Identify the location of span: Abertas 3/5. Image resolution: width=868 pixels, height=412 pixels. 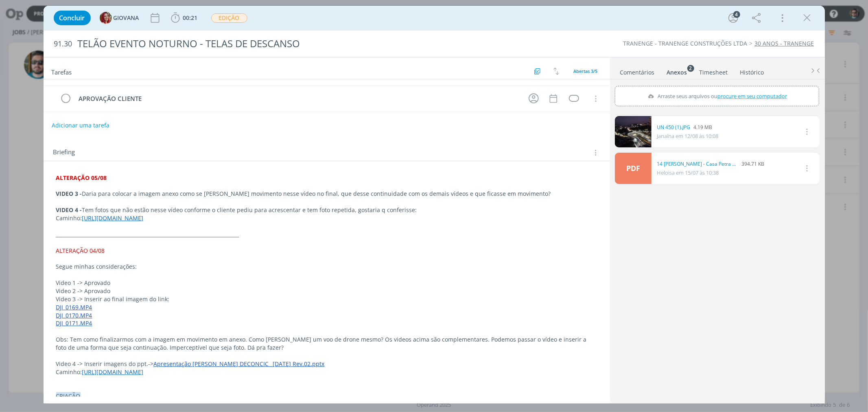
(585, 71).